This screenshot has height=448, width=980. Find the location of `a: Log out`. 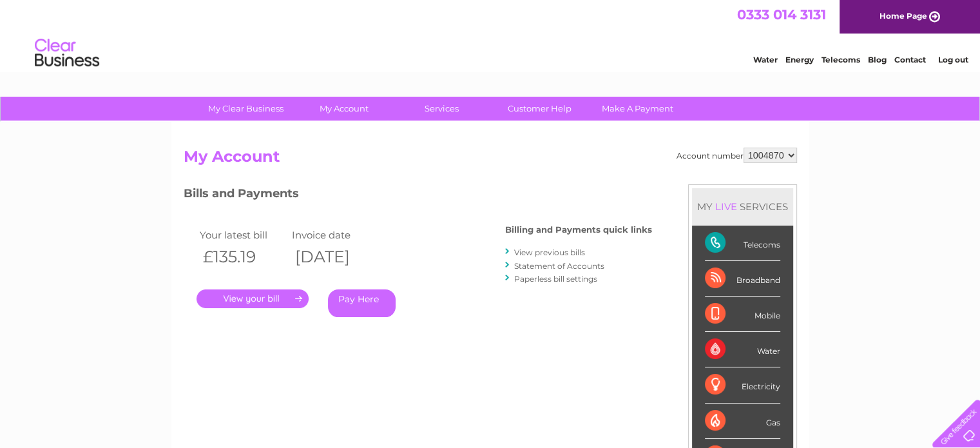

a: Log out is located at coordinates (952, 59).